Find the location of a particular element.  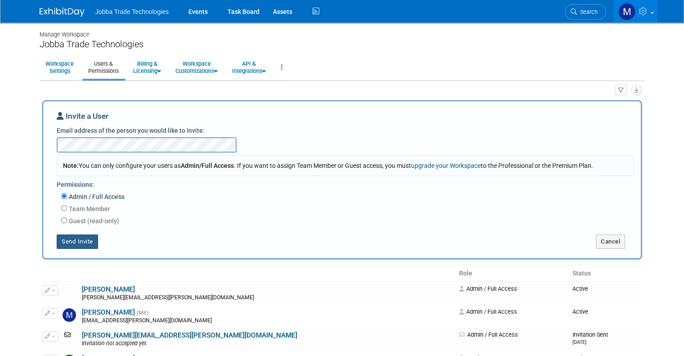

th: Role is located at coordinates (512, 274).